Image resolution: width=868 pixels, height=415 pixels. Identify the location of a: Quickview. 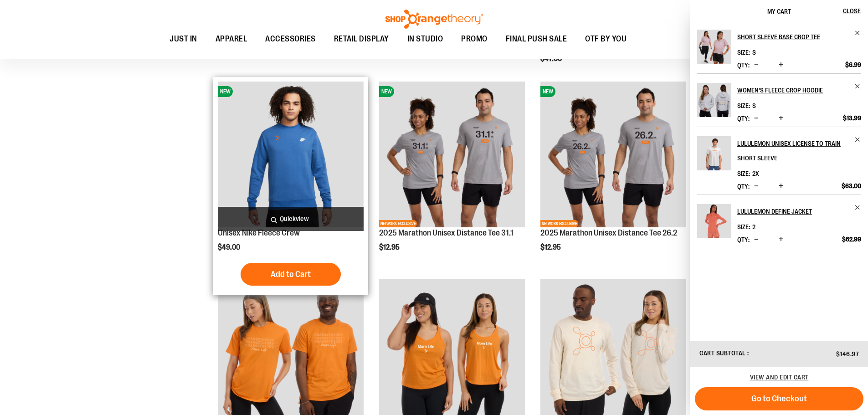
(291, 219).